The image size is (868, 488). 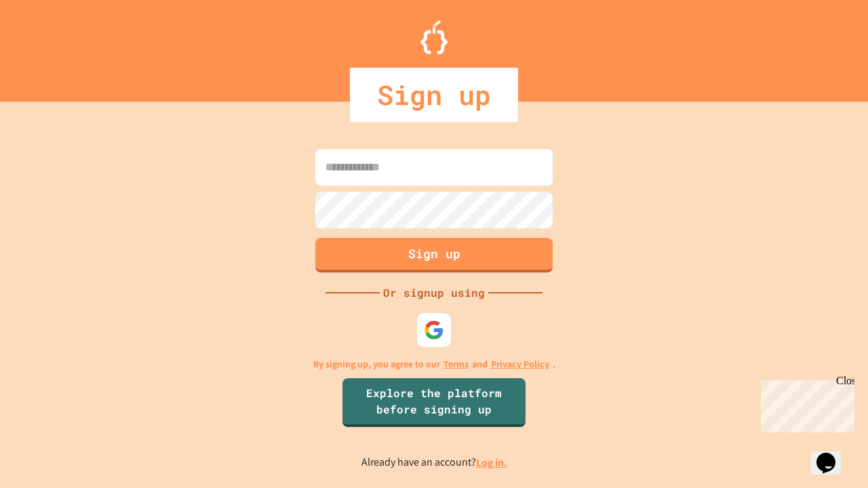 What do you see at coordinates (434, 95) in the screenshot?
I see `div: Sign up` at bounding box center [434, 95].